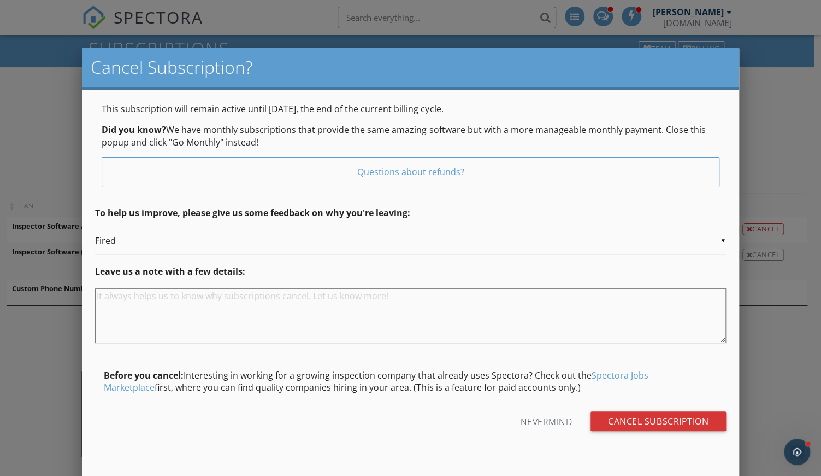 This screenshot has width=821, height=476. I want to click on a: Questions about refunds?, so click(410, 172).